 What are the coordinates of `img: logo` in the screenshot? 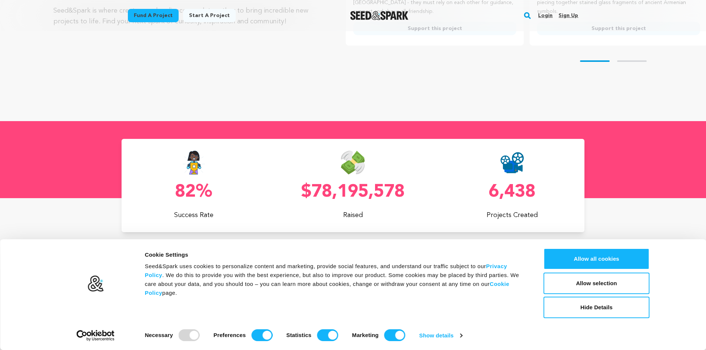 It's located at (95, 284).